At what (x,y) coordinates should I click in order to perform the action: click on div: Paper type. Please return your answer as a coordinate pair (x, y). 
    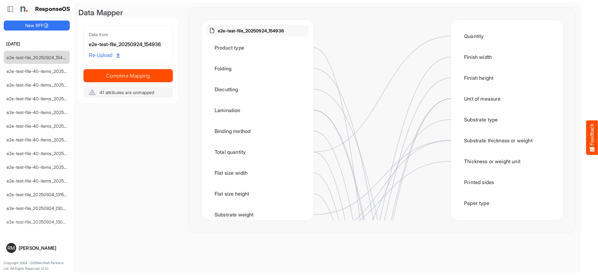
    Looking at the image, I should click on (507, 203).